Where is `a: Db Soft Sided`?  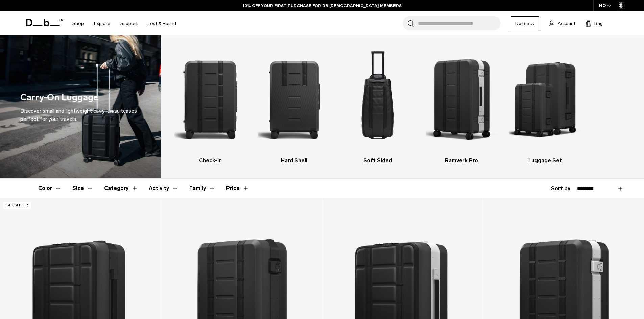 a: Db Soft Sided is located at coordinates (378, 105).